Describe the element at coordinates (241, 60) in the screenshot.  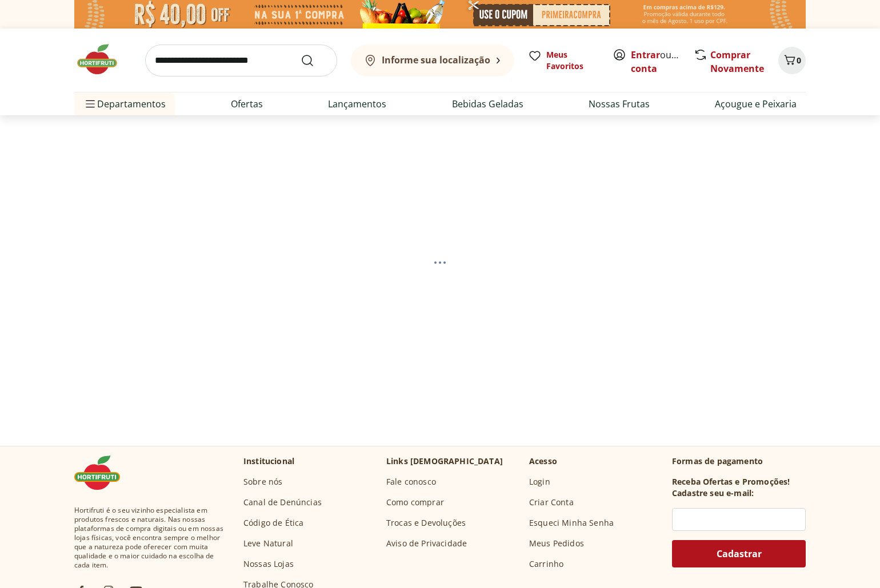
I see `input: search` at that location.